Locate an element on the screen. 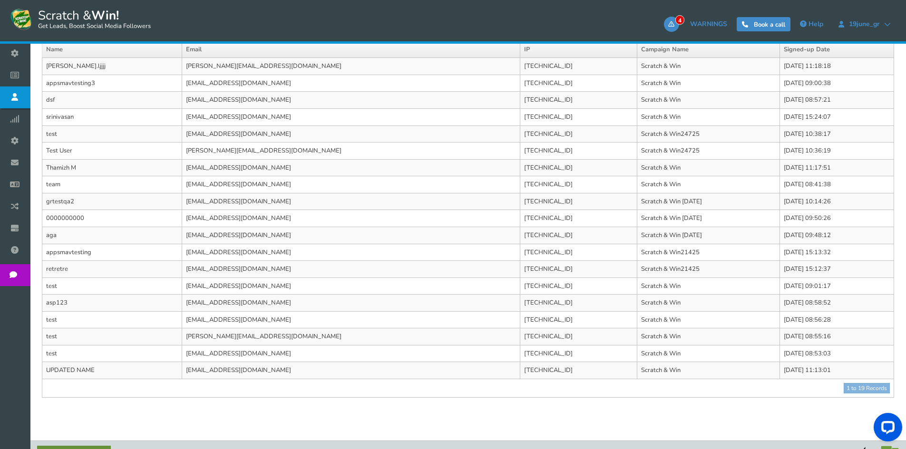  span: Book a call is located at coordinates (769, 25).